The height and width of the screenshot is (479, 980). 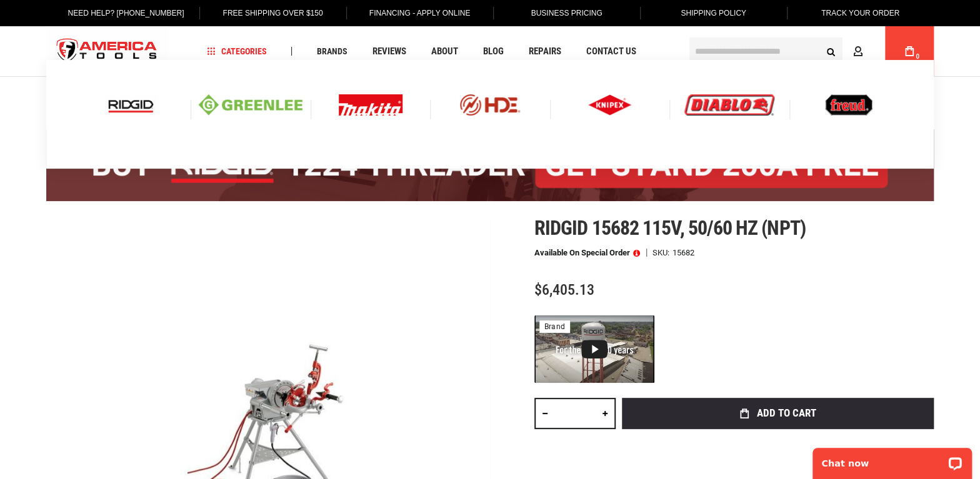 I want to click on p: Chat now, so click(x=79, y=23).